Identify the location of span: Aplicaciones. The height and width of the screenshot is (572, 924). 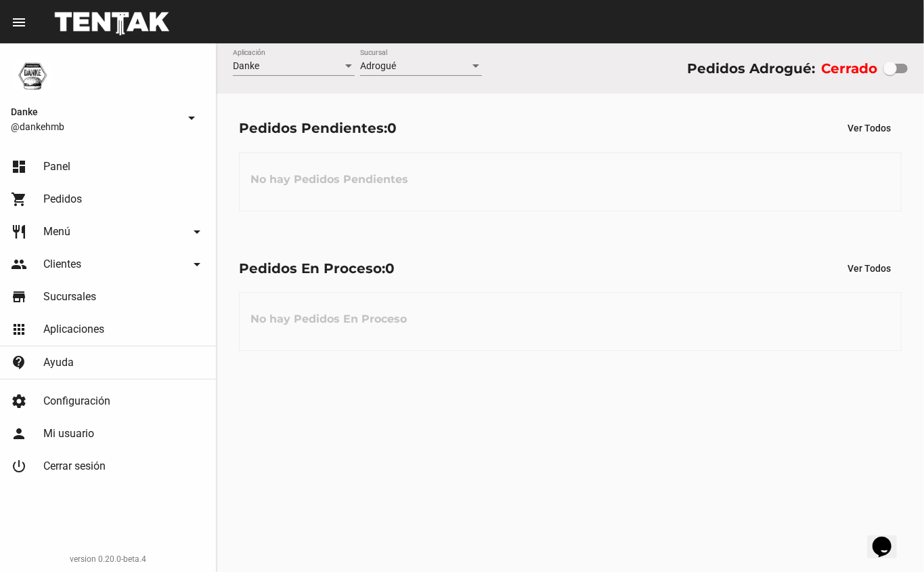
(74, 329).